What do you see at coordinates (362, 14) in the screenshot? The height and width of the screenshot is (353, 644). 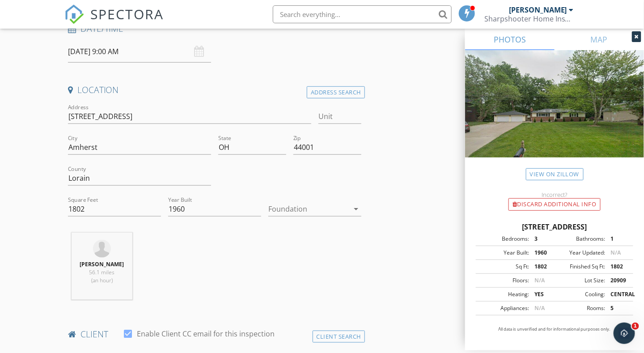 I see `input: Search everything...` at bounding box center [362, 14].